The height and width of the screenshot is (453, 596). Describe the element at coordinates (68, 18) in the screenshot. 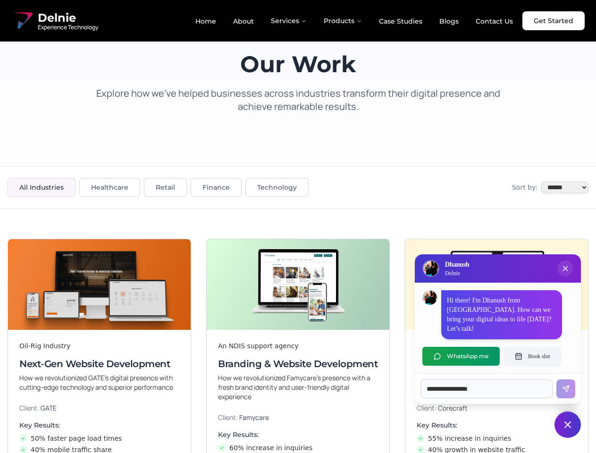

I see `span: Delnie` at that location.